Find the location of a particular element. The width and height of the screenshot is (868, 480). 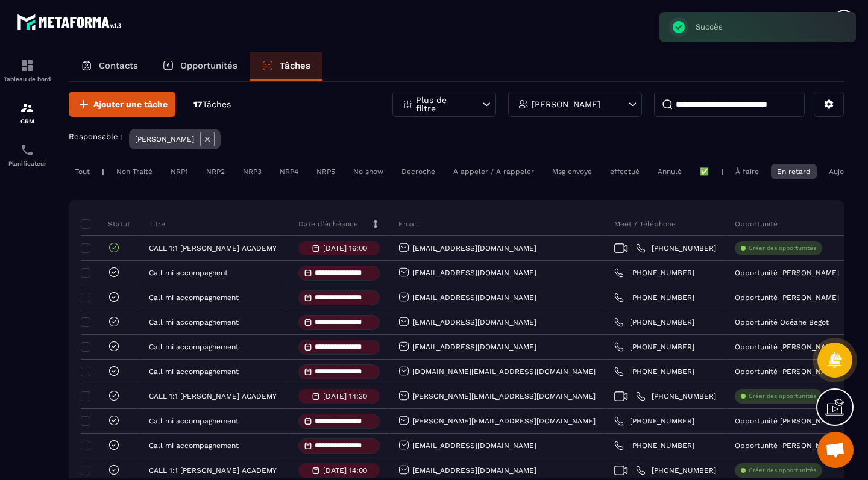

span: Ajouter une tâche is located at coordinates (130, 105).